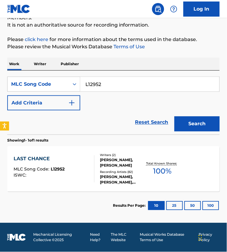 Image resolution: width=227 pixels, height=252 pixels. Describe the element at coordinates (158, 9) in the screenshot. I see `a: Public Search` at that location.